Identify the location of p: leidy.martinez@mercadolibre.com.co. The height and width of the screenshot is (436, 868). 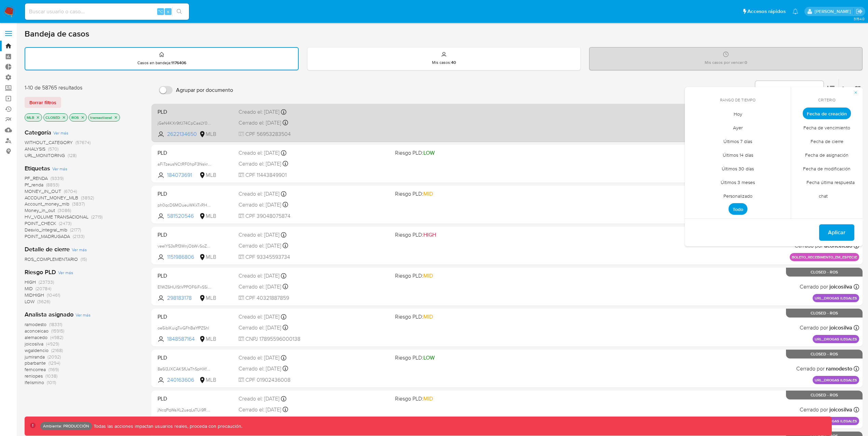
(834, 11).